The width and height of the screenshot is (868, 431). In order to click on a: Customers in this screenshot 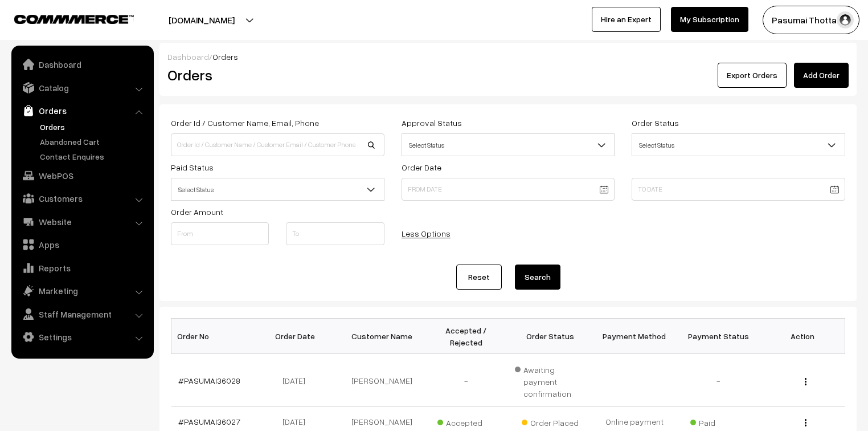, I will do `click(82, 198)`.